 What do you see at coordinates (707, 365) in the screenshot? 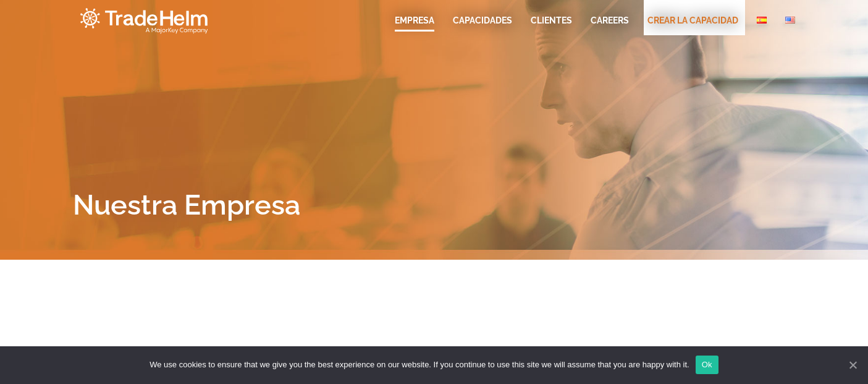
I see `a: Ok` at bounding box center [707, 365].